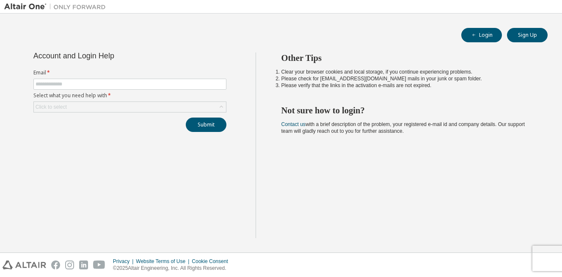 The width and height of the screenshot is (562, 277). What do you see at coordinates (407, 58) in the screenshot?
I see `h2: Other Tips` at bounding box center [407, 58].